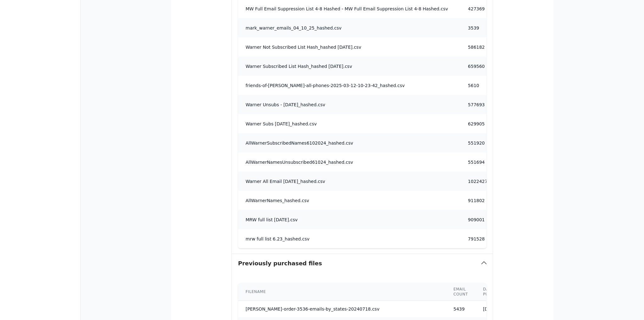 The image size is (644, 320). What do you see at coordinates (478, 85) in the screenshot?
I see `td: 5610` at bounding box center [478, 85].